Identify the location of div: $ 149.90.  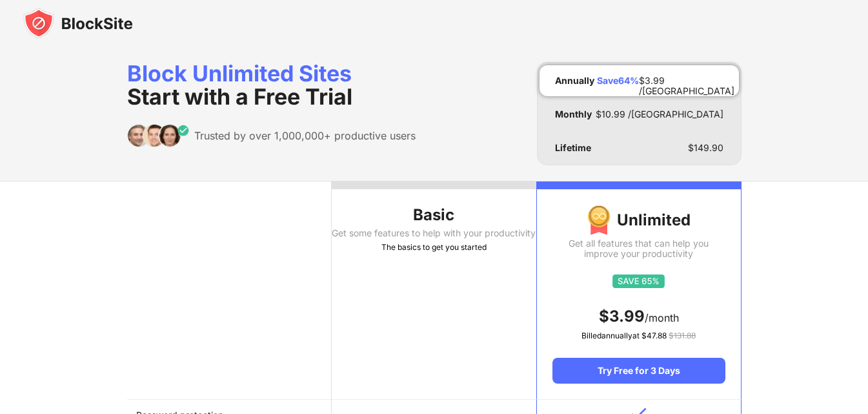
(705, 148).